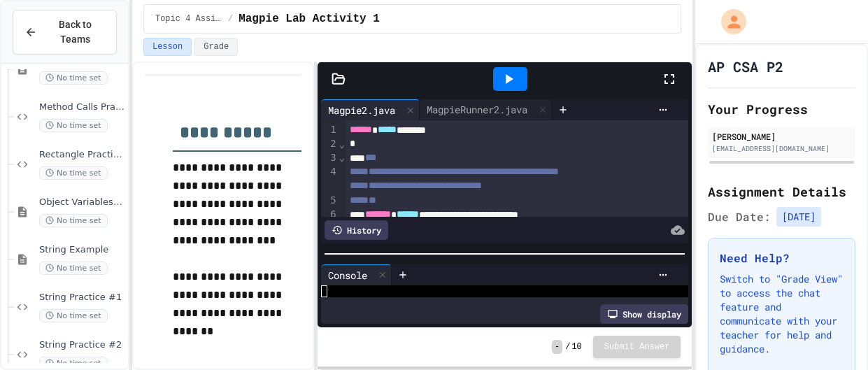 The width and height of the screenshot is (868, 370). I want to click on span: Due Date:, so click(739, 217).